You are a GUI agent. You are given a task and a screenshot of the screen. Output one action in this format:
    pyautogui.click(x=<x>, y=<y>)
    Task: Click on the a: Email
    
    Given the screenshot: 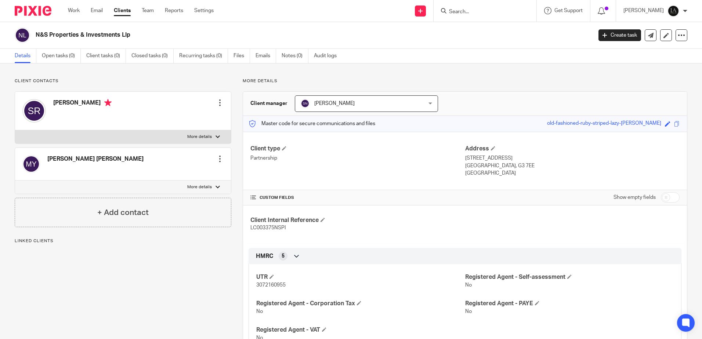 What is the action you would take?
    pyautogui.click(x=97, y=11)
    